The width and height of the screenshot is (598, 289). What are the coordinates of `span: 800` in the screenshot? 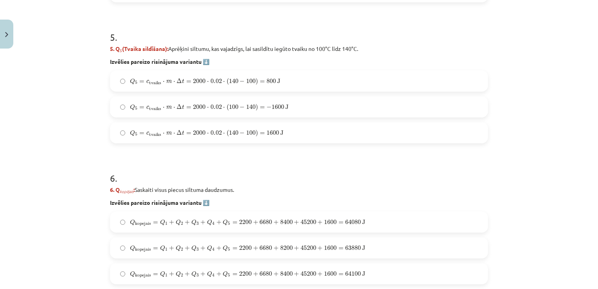 It's located at (271, 81).